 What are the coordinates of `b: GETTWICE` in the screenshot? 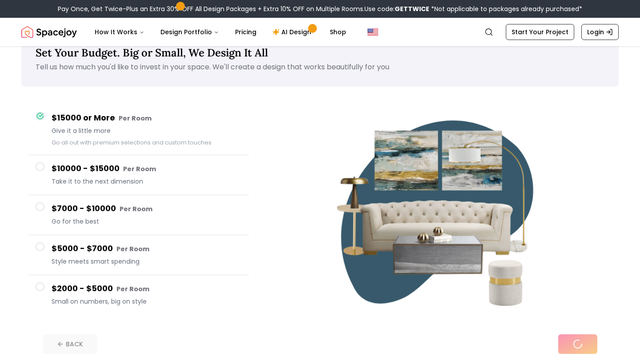 It's located at (412, 9).